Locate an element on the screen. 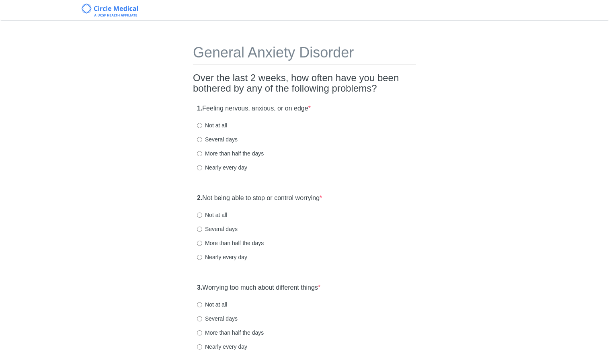 The width and height of the screenshot is (609, 364). img: Circle Medical Logo is located at coordinates (110, 10).